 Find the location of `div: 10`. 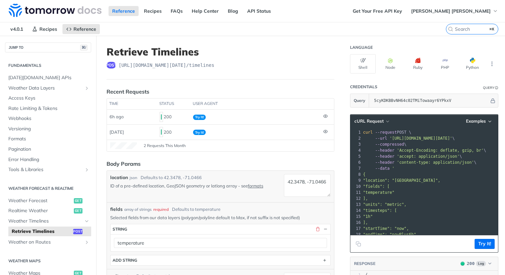

div: 10 is located at coordinates (356, 186).